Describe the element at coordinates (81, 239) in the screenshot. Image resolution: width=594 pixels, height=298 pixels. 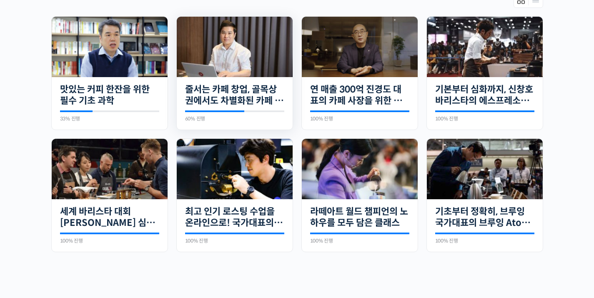
I see `a: 대화` at that location.